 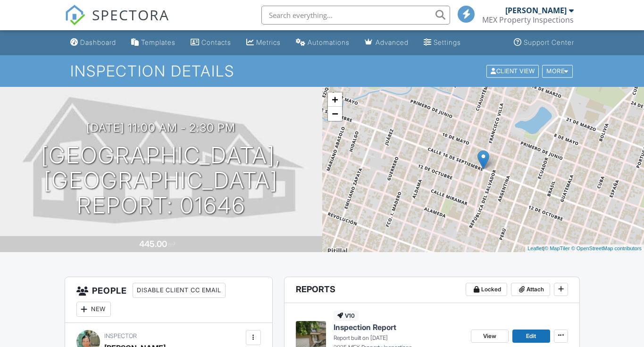 What do you see at coordinates (549, 42) in the screenshot?
I see `div: Support Center` at bounding box center [549, 42].